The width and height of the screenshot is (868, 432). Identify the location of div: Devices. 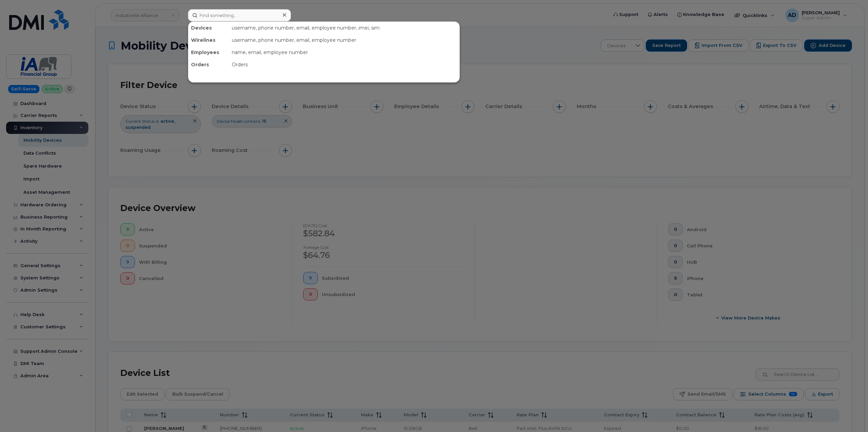
(209, 28).